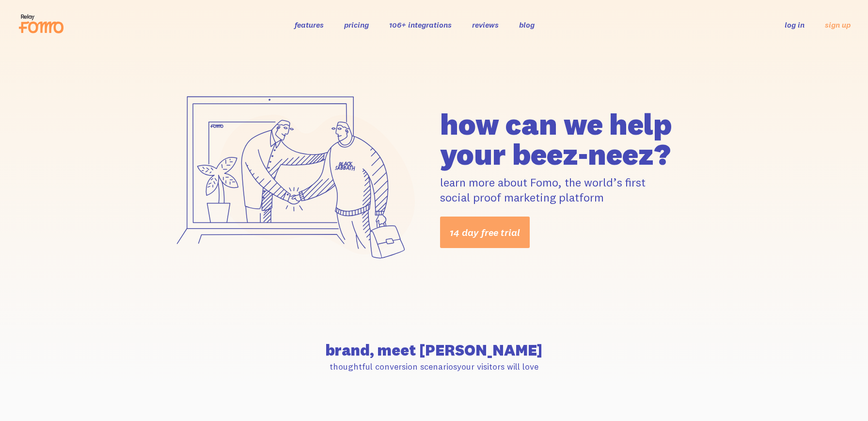 The height and width of the screenshot is (421, 868). Describe the element at coordinates (794, 25) in the screenshot. I see `a: log in` at that location.